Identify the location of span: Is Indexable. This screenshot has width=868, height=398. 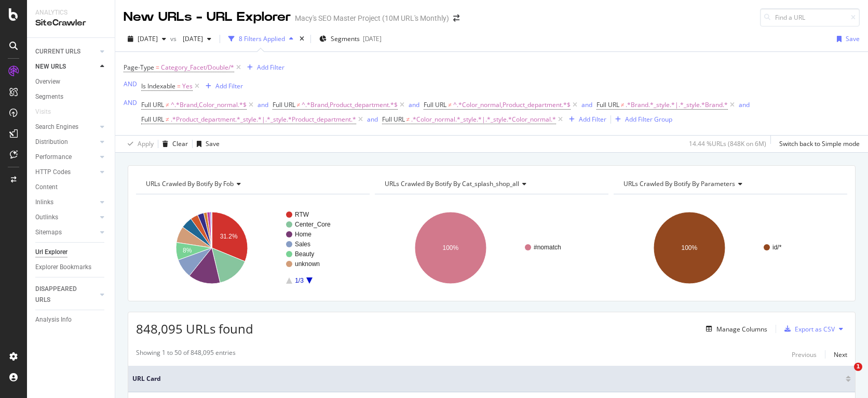
(158, 86).